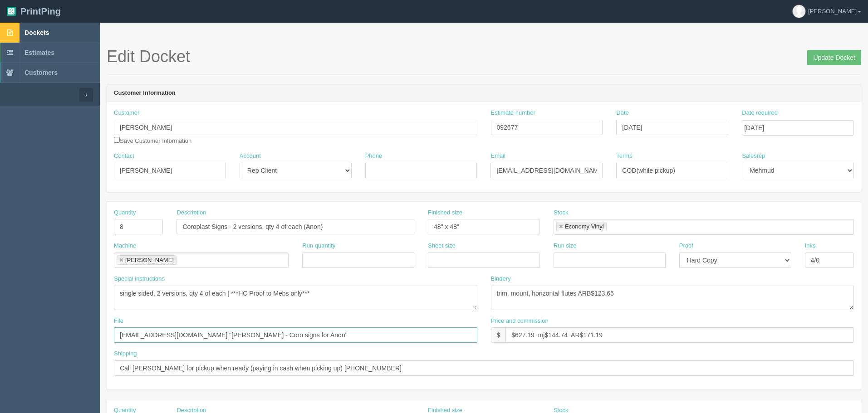 This screenshot has height=413, width=868. I want to click on img: avatar_default-7531ab5dedf162e01f1e0bb0964e6a185e93c5c22dfe317fb01d7f8cd2b1632c.jpg, so click(799, 12).